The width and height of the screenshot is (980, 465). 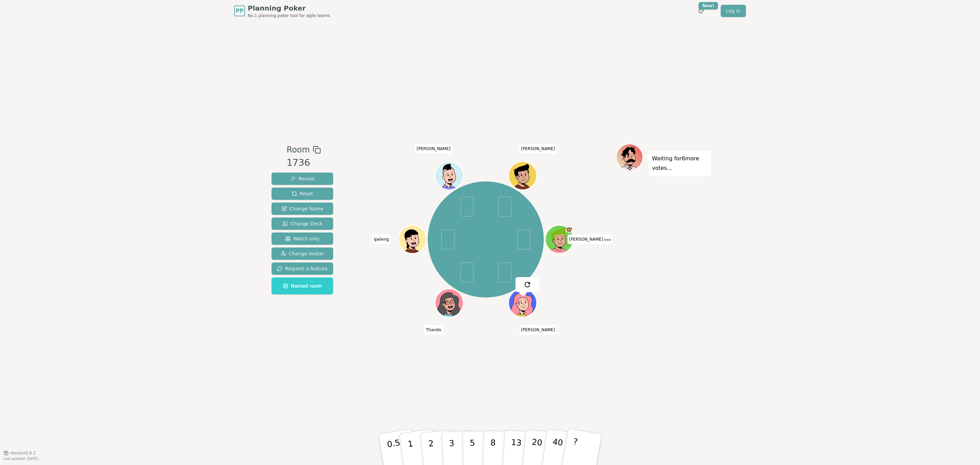 I want to click on p: Waiting for 6 more votes..., so click(x=680, y=163).